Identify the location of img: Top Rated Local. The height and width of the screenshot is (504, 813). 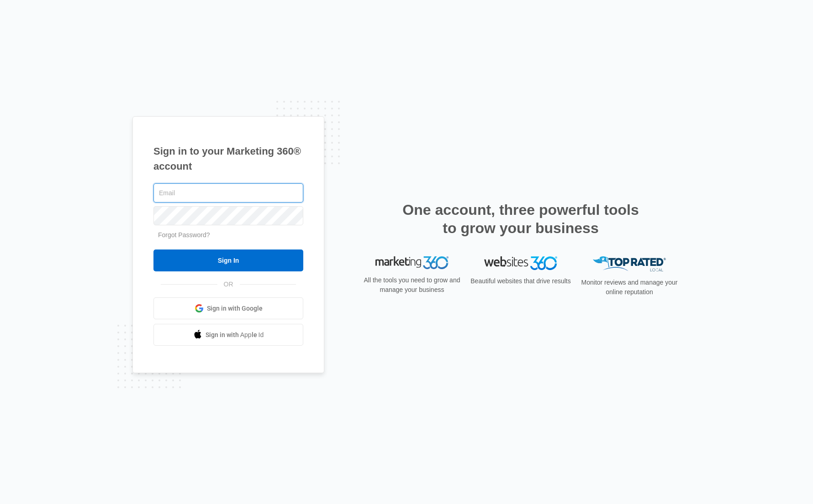
(629, 264).